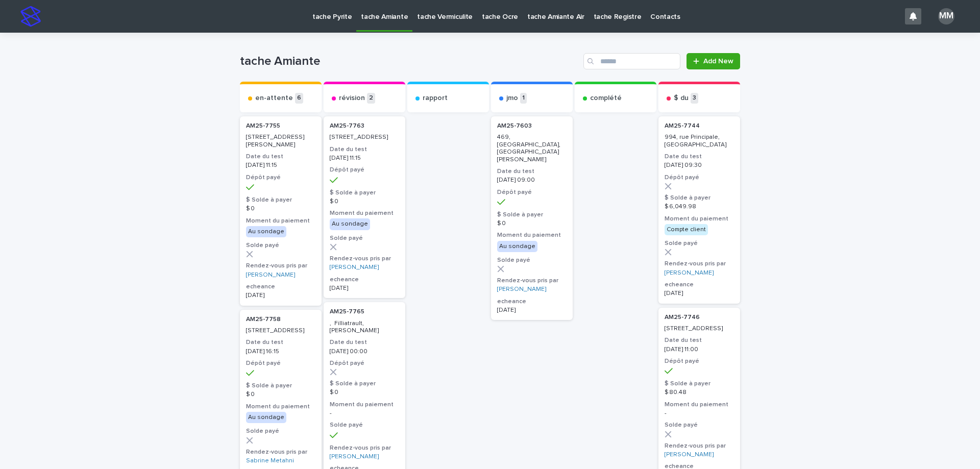 The width and height of the screenshot is (980, 469). I want to click on a: Add New, so click(713, 61).